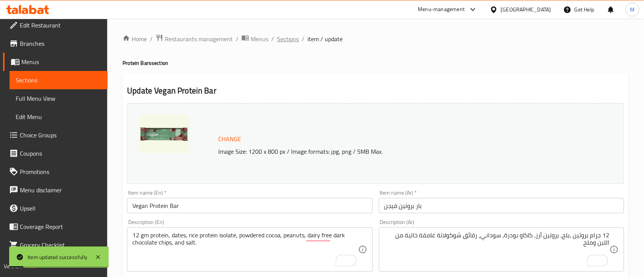 Image resolution: width=644 pixels, height=277 pixels. Describe the element at coordinates (58, 116) in the screenshot. I see `span: Edit Menu` at that location.